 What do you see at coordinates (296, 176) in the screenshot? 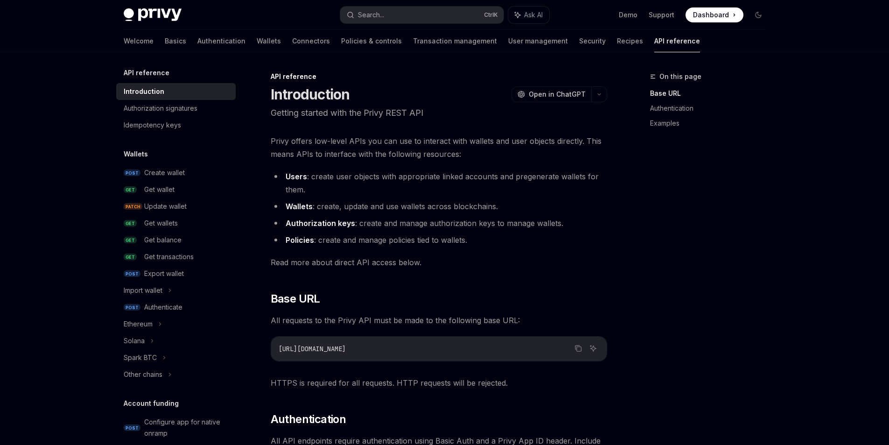
I see `strong: Users` at bounding box center [296, 176].